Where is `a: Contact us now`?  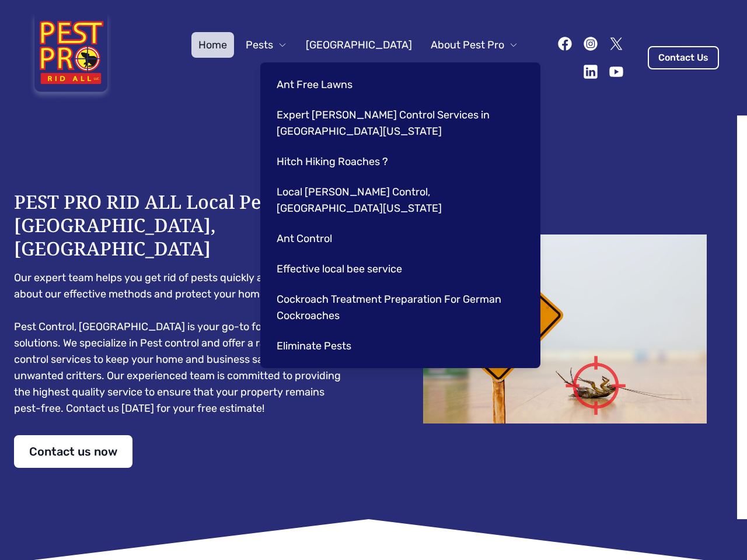
a: Contact us now is located at coordinates (73, 452).